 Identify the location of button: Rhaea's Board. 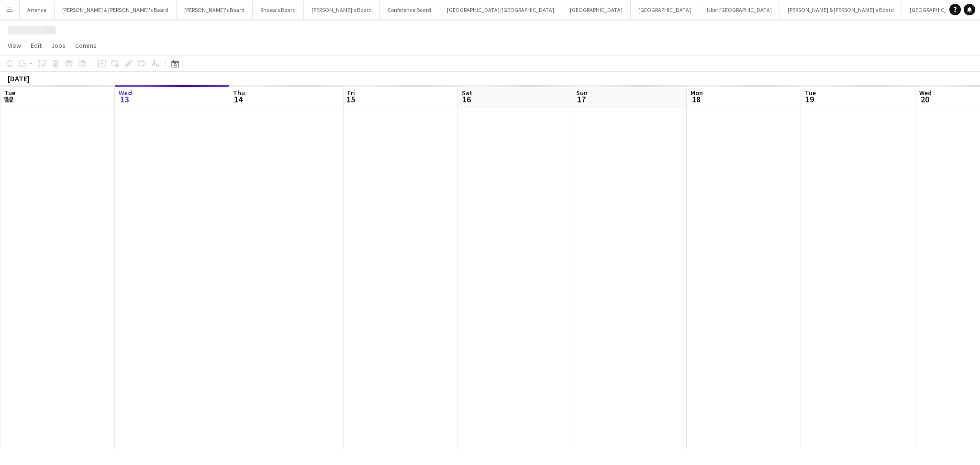
(278, 9).